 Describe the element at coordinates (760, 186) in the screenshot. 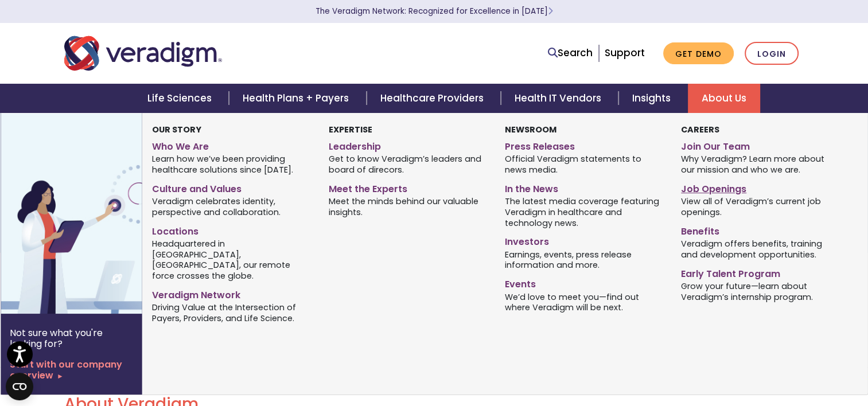

I see `a: Job Openings` at that location.